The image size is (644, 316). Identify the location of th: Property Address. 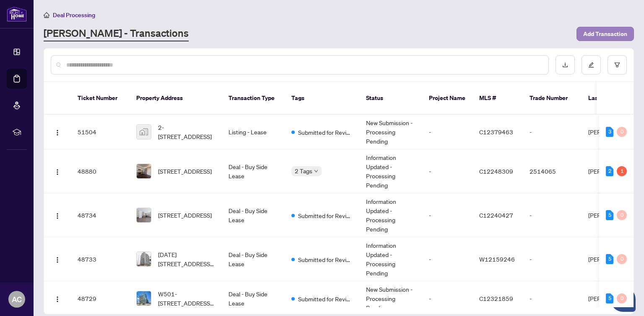
(176, 99).